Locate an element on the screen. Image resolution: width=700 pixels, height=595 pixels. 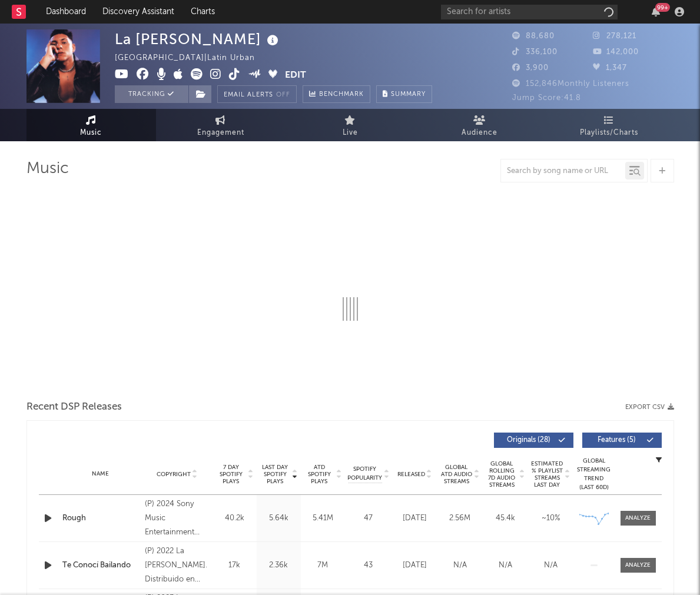
div: Name is located at coordinates (101, 474).